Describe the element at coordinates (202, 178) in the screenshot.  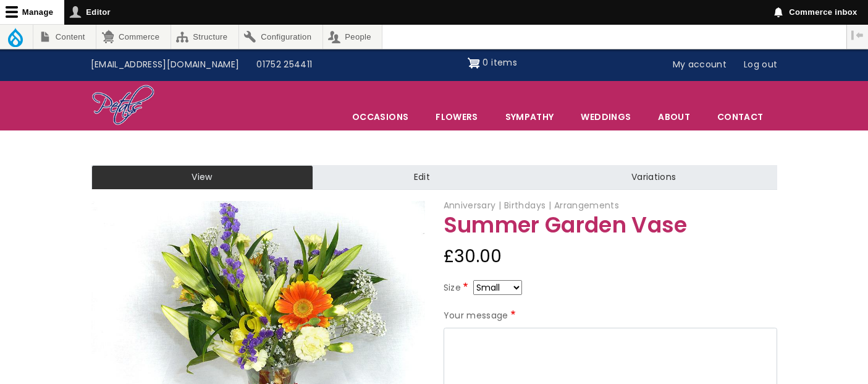
I see `a: View` at that location.